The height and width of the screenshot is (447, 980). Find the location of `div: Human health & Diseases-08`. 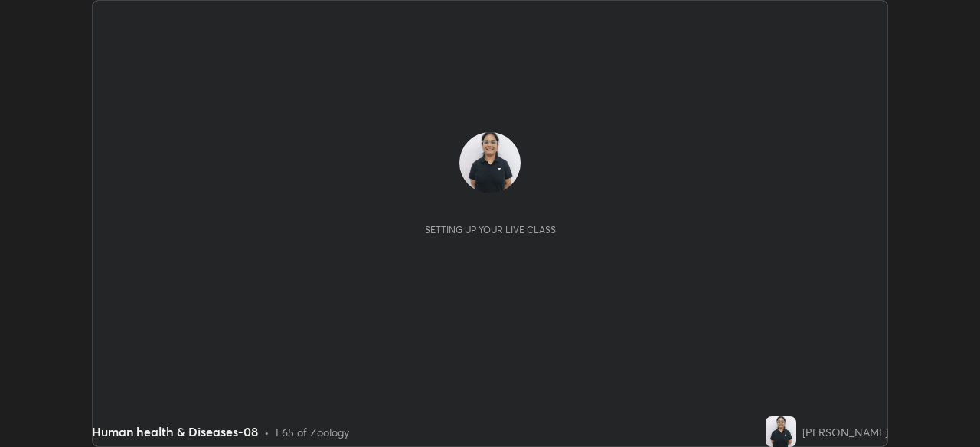

div: Human health & Diseases-08 is located at coordinates (175, 432).